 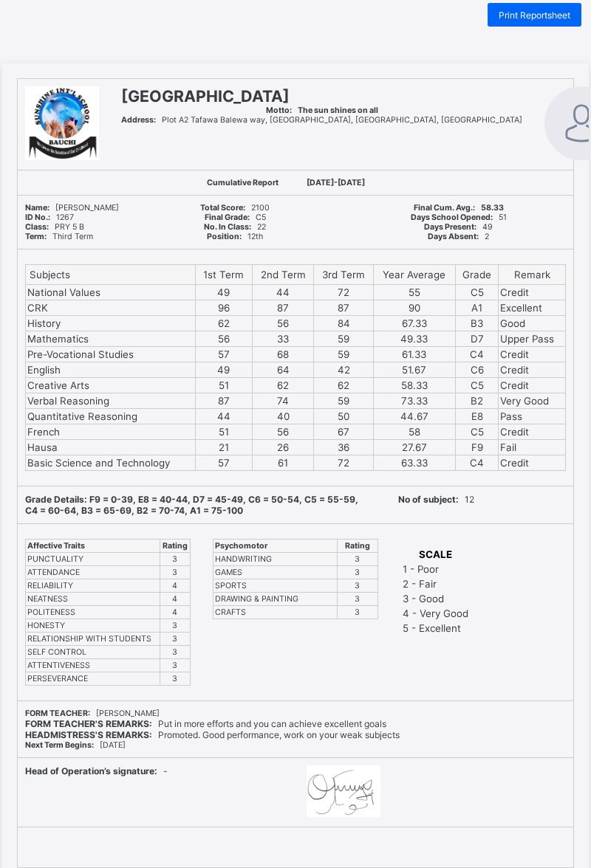 I want to click on td: 74, so click(x=283, y=400).